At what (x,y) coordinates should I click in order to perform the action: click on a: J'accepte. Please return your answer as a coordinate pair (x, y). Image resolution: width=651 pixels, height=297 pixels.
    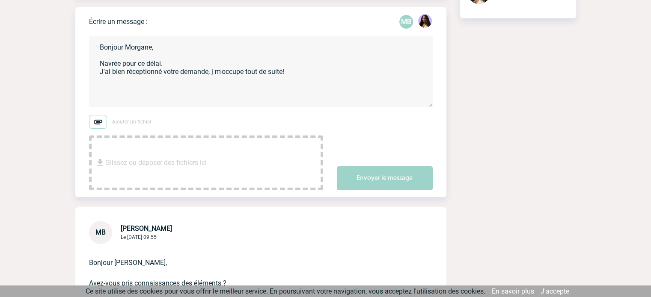
    Looking at the image, I should click on (554, 291).